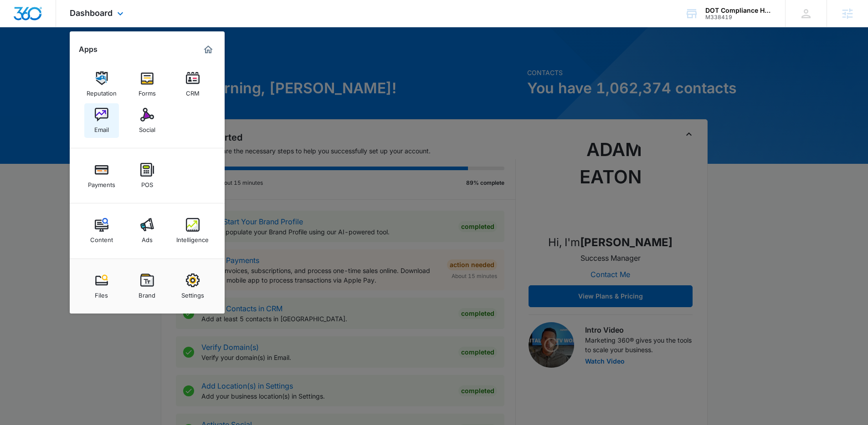 This screenshot has width=868, height=425. Describe the element at coordinates (147, 176) in the screenshot. I see `a: POS` at that location.